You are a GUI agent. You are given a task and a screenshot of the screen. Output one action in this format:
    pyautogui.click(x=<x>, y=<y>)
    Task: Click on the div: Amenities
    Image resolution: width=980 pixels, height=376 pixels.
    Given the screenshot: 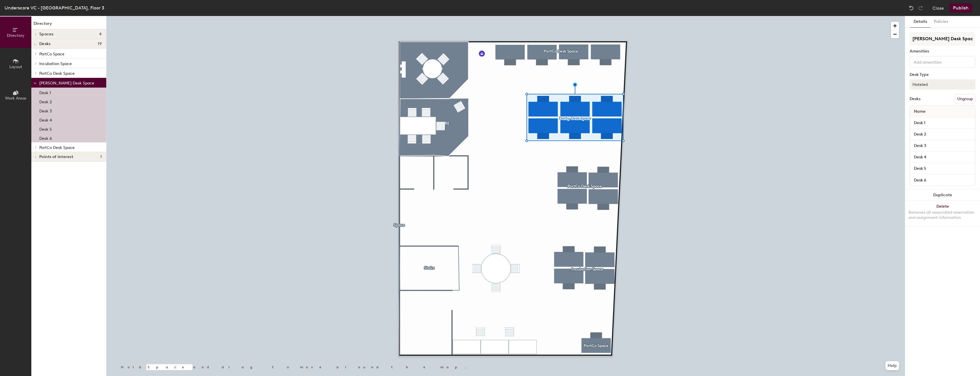 What is the action you would take?
    pyautogui.click(x=942, y=51)
    